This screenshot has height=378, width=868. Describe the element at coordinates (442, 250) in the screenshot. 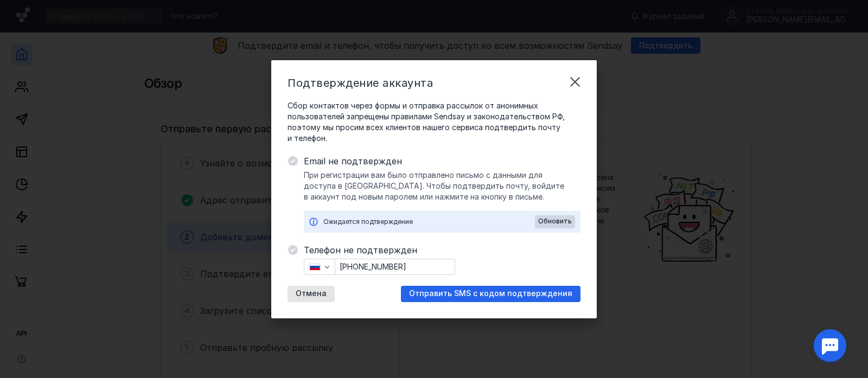

I see `span: Телефон не подтвержден` at that location.